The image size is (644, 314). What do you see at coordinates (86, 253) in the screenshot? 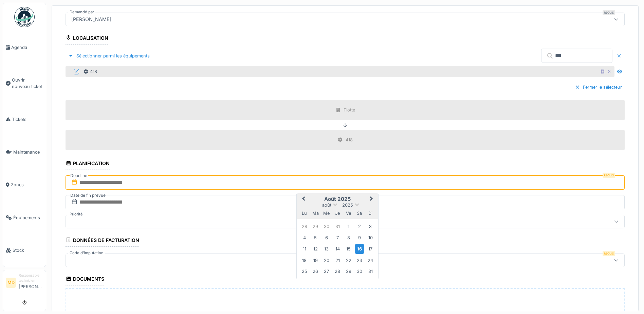
I see `label: Code d'imputation` at bounding box center [86, 253].